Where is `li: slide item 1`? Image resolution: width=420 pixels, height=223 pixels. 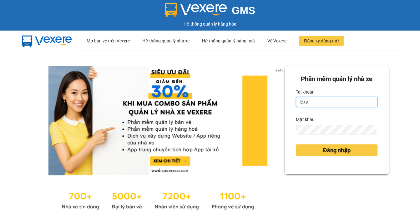 li: slide item 1 is located at coordinates (150, 169).